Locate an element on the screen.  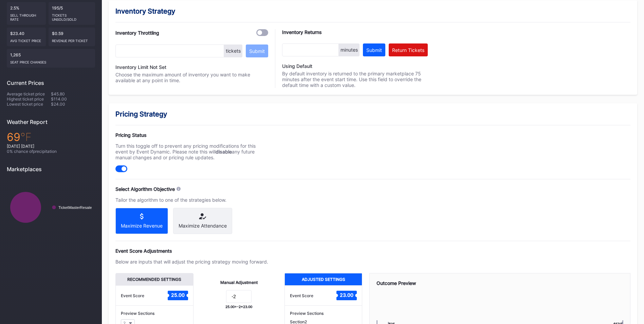
div: By default inventory is returned to the primary marketplace 75 minutes after the event start time... is located at coordinates (355, 75).